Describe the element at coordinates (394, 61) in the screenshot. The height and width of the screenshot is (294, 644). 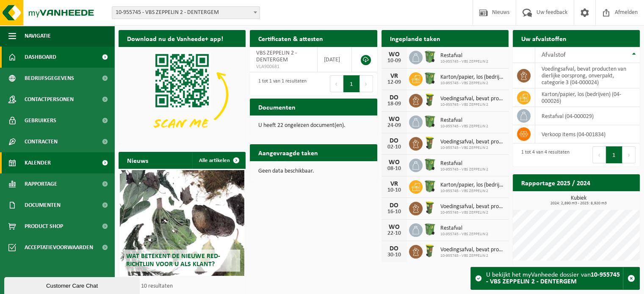
I see `div: 10-09` at that location.